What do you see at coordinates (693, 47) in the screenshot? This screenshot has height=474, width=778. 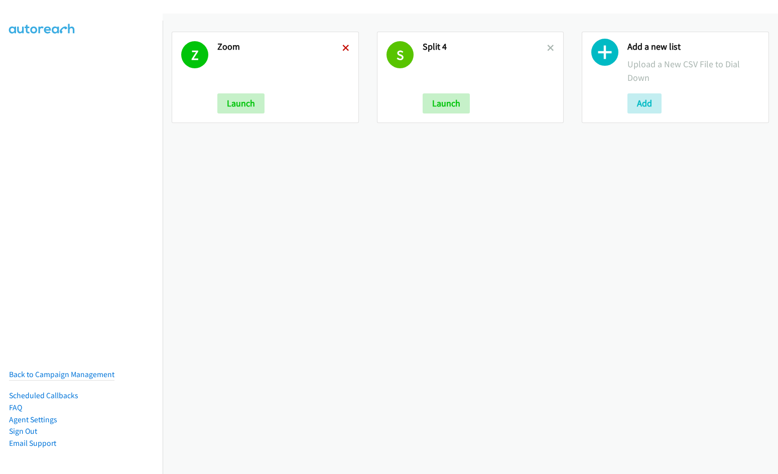 I see `h2: Add a new list` at bounding box center [693, 47].